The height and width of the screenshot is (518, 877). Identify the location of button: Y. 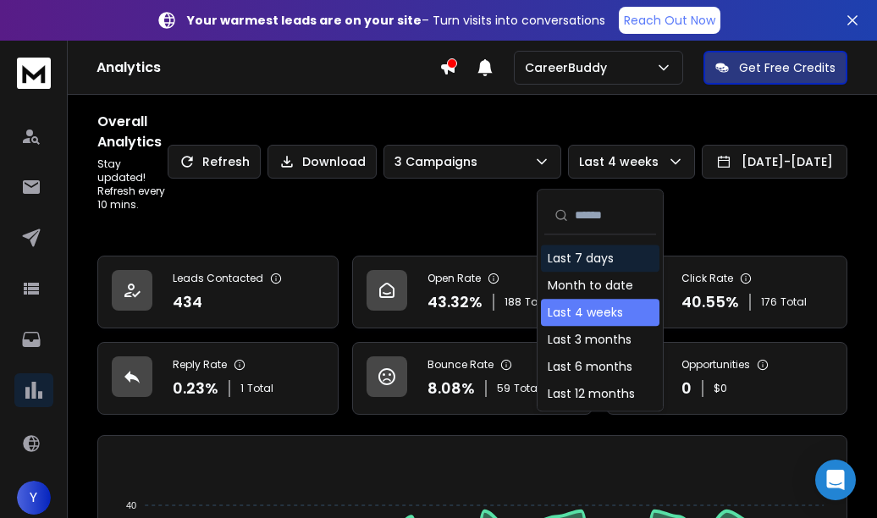
(34, 498).